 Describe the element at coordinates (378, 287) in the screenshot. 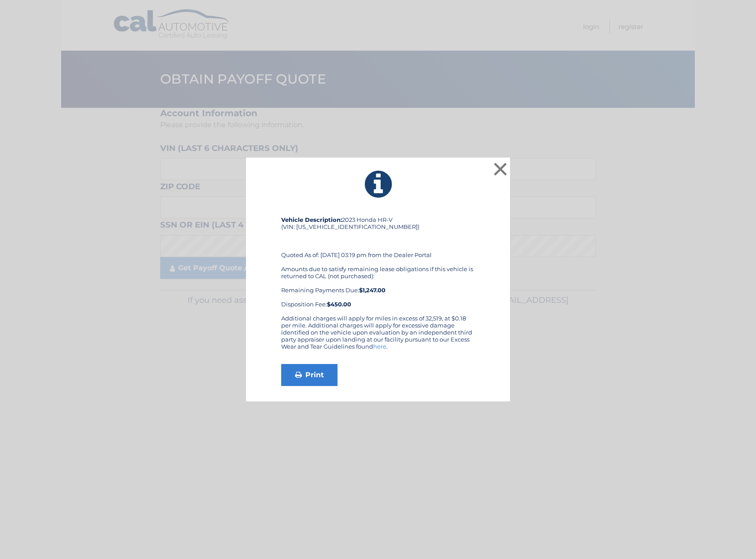

I see `div: Amounts due to satisfy remaining lease obligations if this vehicle is returned to CAL (not purcha...` at that location.